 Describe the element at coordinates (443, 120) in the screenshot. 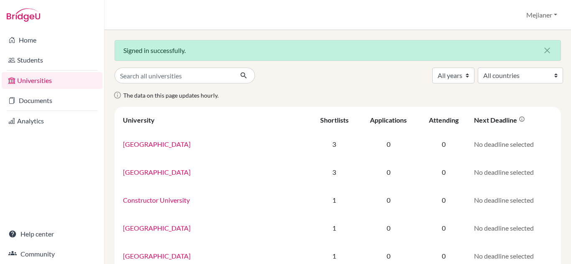

I see `div: Attending` at that location.